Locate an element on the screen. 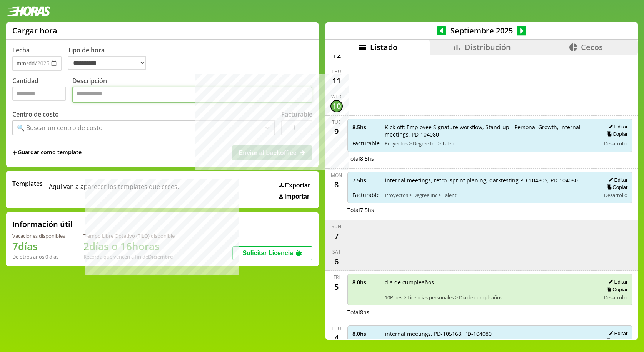 This screenshot has height=352, width=644. h1: Cargar hora is located at coordinates (35, 30).